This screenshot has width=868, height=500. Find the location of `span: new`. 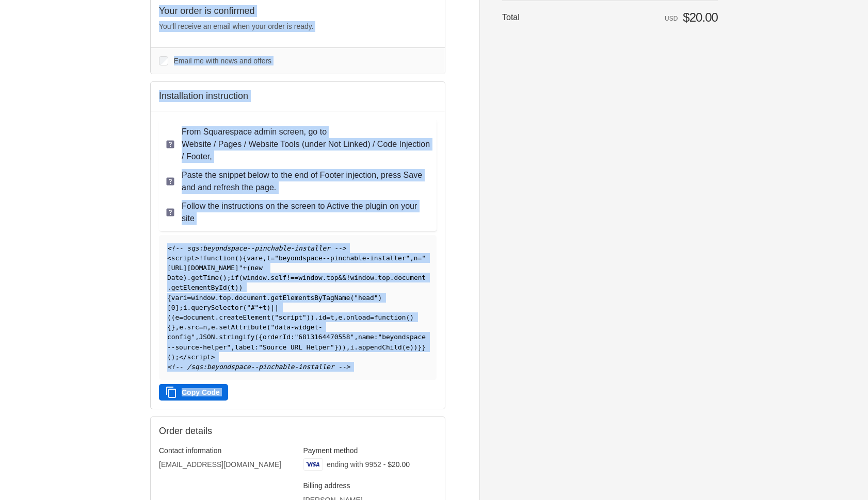

span: new is located at coordinates (256, 268).